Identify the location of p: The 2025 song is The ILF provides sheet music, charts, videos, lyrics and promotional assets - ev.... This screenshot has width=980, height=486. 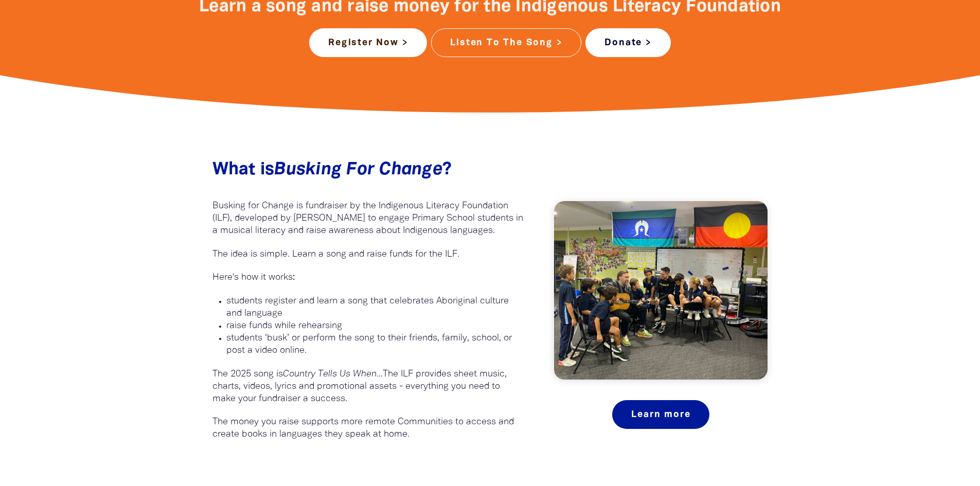
(368, 387).